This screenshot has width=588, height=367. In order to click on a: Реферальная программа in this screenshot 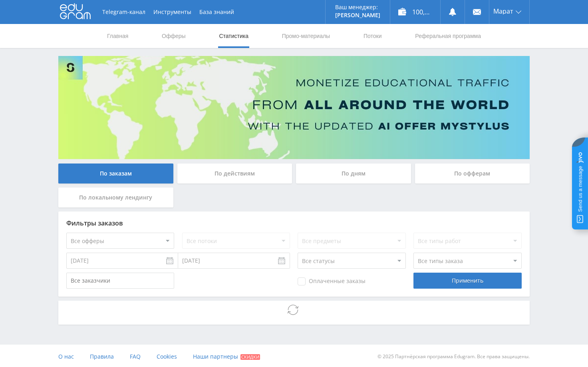, I will do `click(448, 36)`.